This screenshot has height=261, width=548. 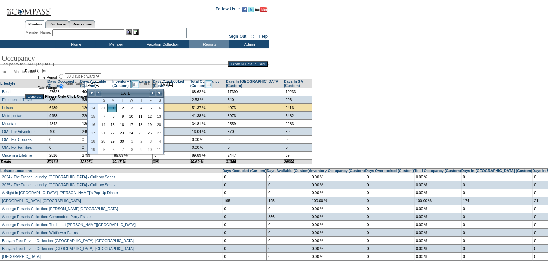 I want to click on a: Leisure Locations, so click(x=16, y=171).